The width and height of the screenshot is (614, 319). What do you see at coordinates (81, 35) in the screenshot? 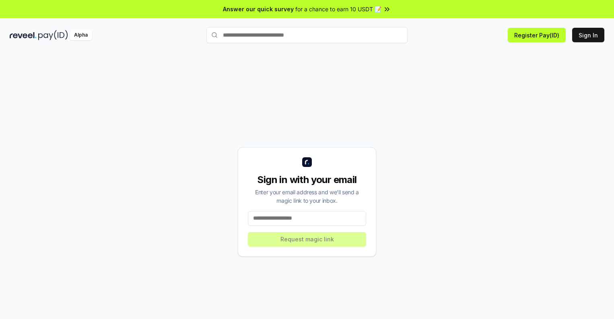
I see `div: Alpha` at bounding box center [81, 35].